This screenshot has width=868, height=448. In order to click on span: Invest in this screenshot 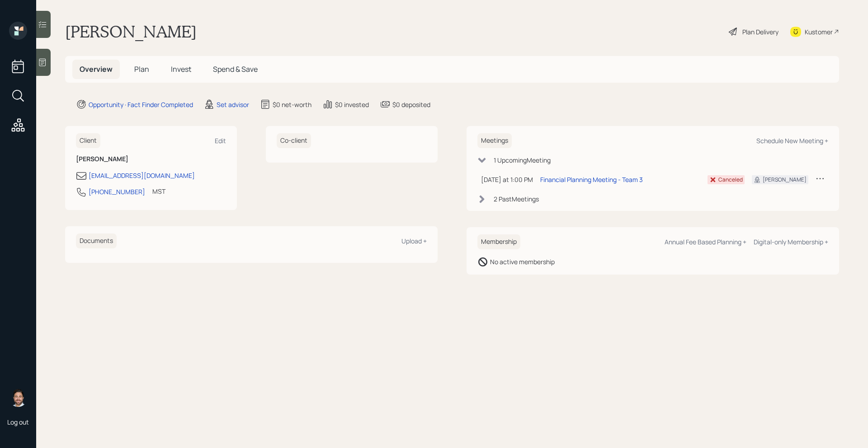, I will do `click(181, 69)`.